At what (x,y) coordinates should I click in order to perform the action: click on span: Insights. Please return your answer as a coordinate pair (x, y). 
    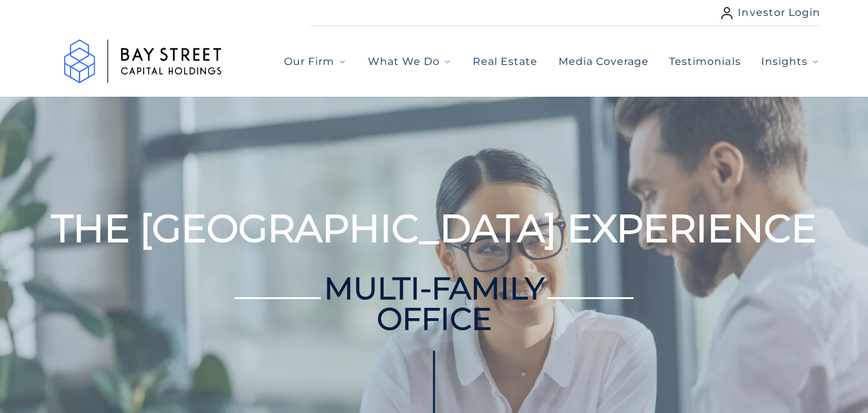
    Looking at the image, I should click on (784, 62).